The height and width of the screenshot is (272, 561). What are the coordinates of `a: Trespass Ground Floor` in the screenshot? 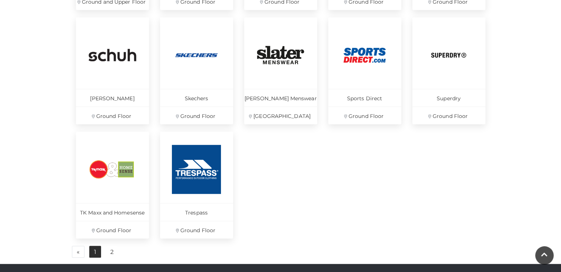 It's located at (197, 185).